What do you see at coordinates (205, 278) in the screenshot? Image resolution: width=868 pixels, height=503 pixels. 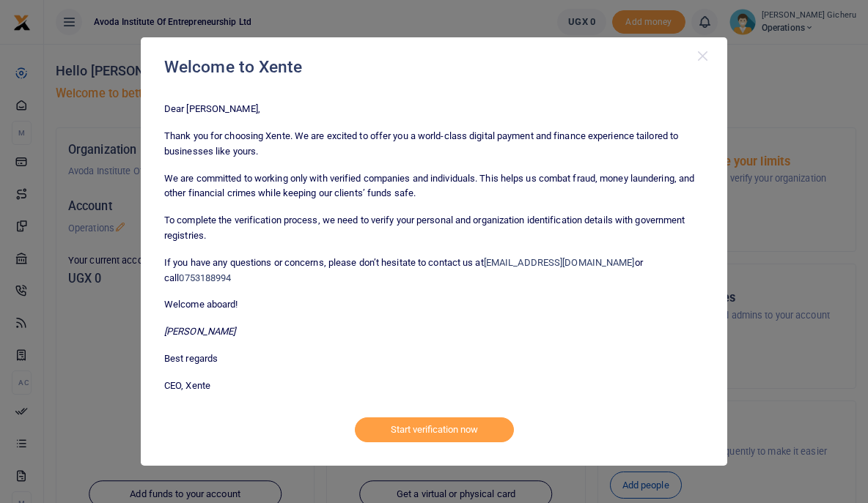 I see `a: 0753188994` at bounding box center [205, 278].